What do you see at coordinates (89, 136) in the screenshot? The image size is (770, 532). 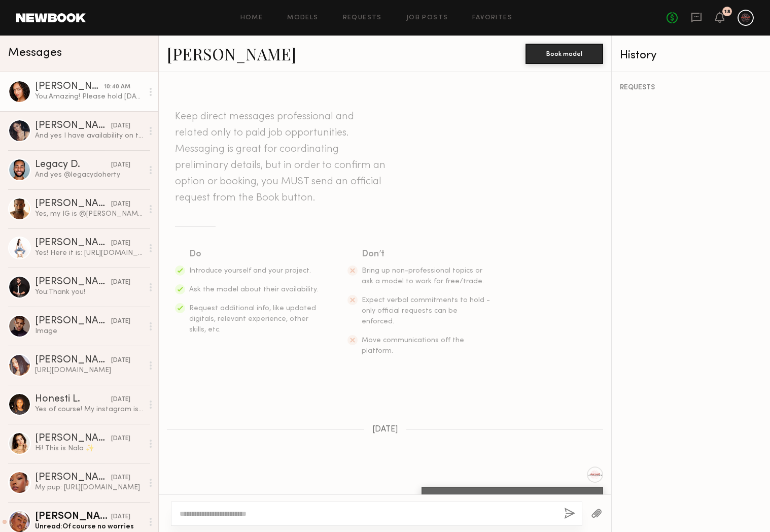 I see `div: And yes I have availability on the 18th!` at bounding box center [89, 136].